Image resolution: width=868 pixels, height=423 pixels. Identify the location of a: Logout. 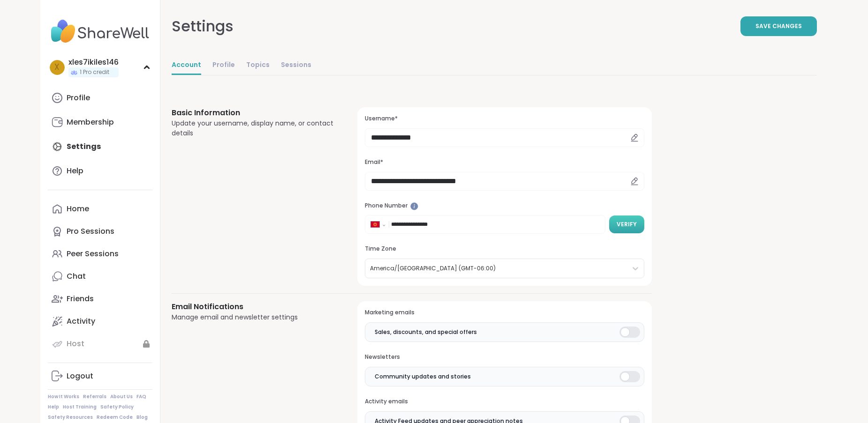
(100, 376).